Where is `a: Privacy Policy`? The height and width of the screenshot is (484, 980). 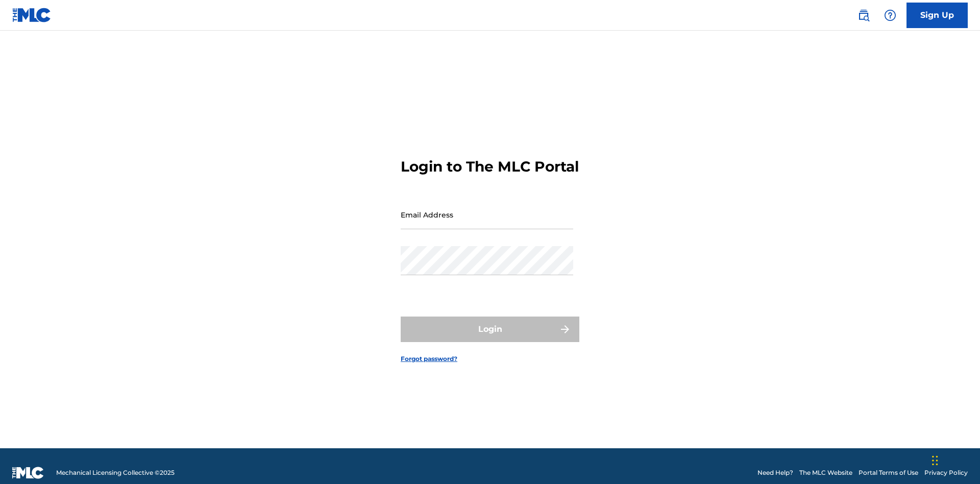
a: Privacy Policy is located at coordinates (946, 473).